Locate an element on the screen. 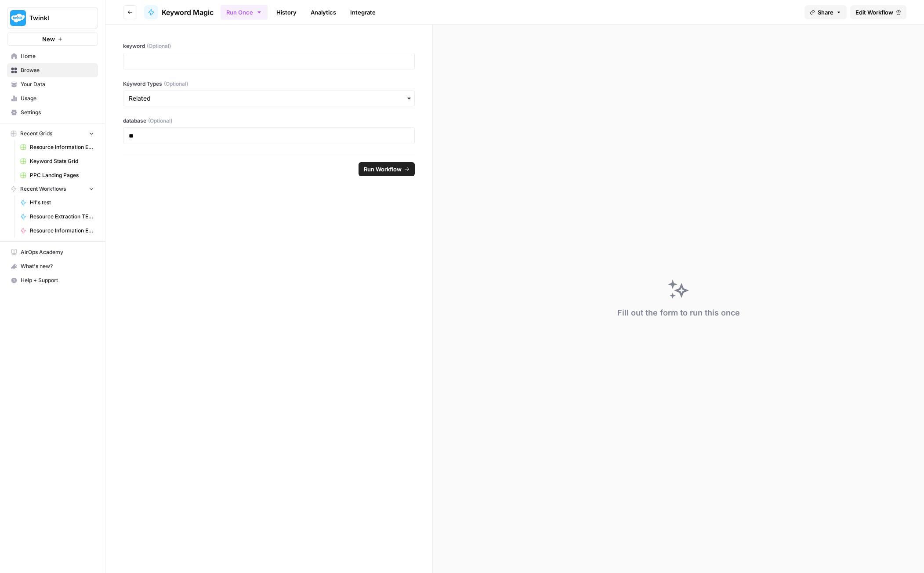  span: Recent Grids is located at coordinates (36, 133).